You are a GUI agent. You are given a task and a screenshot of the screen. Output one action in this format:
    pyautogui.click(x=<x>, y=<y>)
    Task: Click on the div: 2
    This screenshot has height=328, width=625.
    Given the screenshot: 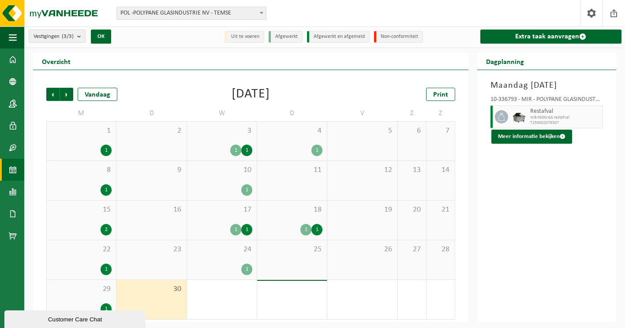 What is the action you would take?
    pyautogui.click(x=106, y=230)
    